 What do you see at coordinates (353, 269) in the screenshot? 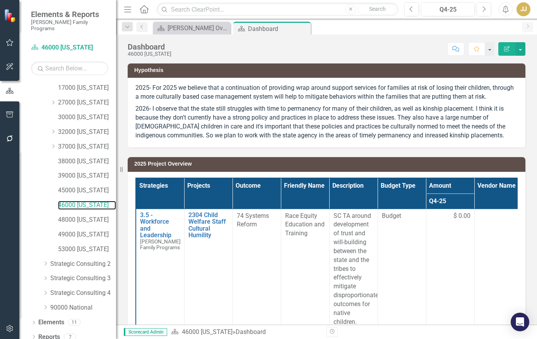
I see `p: SC TA around development of trust and will-building between the state and the tribes to effective...` at bounding box center [353, 269].